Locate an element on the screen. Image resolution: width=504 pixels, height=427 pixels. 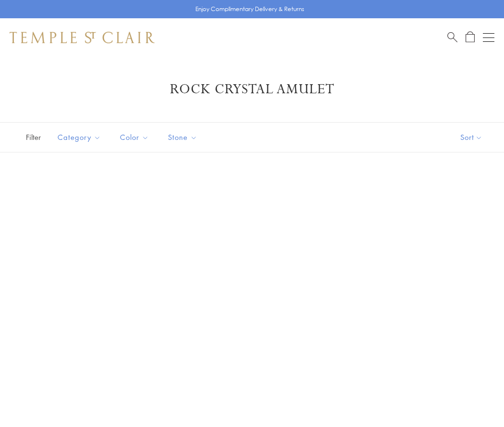
button: Open navigation is located at coordinates (489, 38).